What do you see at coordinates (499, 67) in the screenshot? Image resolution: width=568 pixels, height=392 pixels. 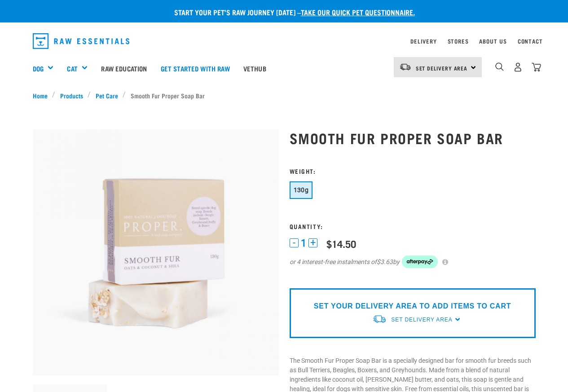 I see `img: home-icon-1@2x.png` at bounding box center [499, 67].